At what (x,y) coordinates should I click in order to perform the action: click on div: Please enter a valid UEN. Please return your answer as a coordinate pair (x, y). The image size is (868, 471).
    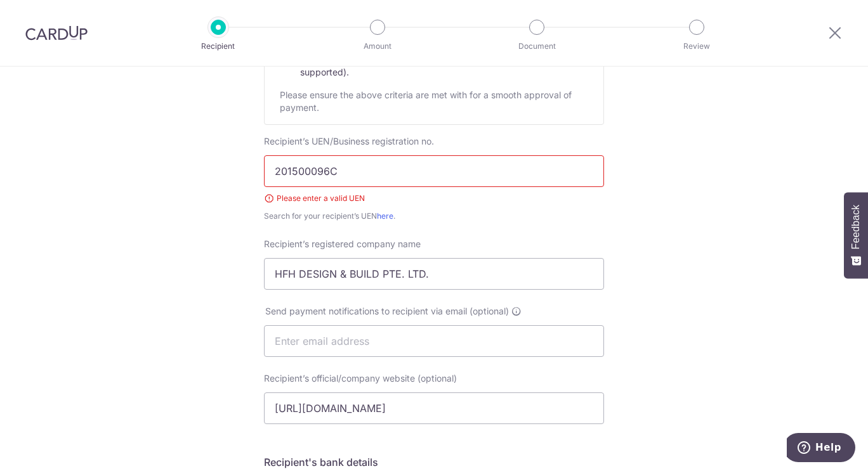
    Looking at the image, I should click on (434, 198).